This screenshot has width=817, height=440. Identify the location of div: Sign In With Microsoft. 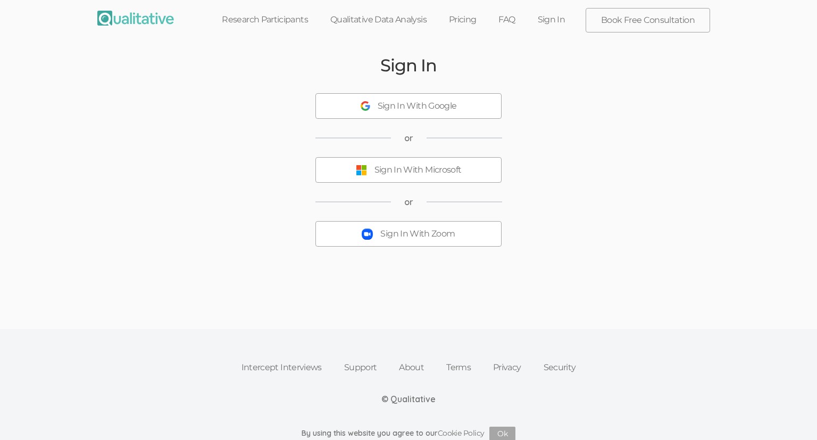
(418, 170).